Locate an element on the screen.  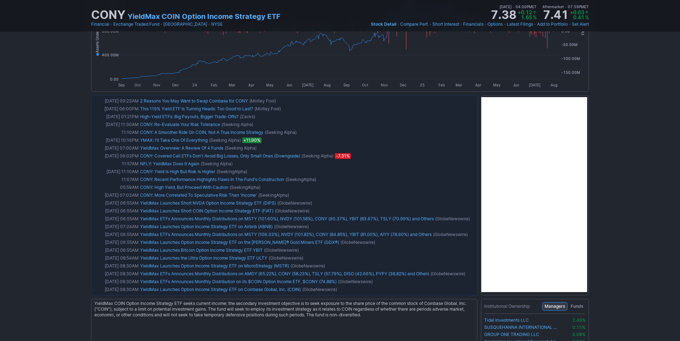
tspan: -150.00M is located at coordinates (571, 73).